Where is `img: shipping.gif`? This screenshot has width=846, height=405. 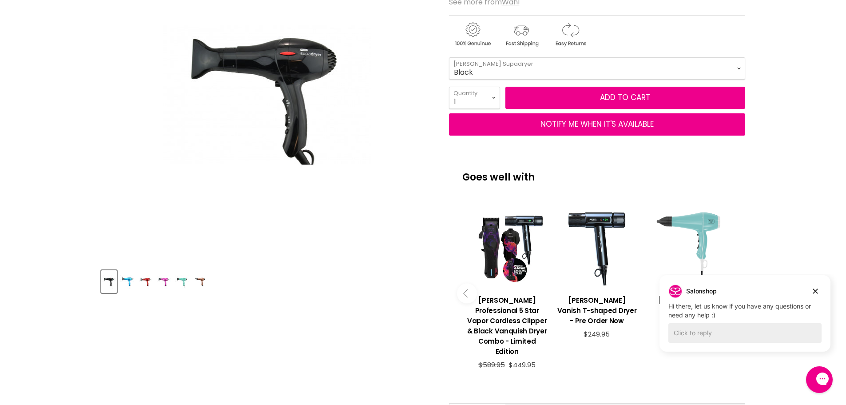 img: shipping.gif is located at coordinates (522, 34).